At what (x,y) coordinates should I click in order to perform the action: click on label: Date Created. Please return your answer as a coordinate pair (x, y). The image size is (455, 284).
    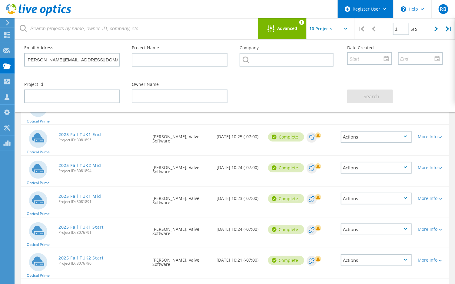
    Looking at the image, I should click on (395, 48).